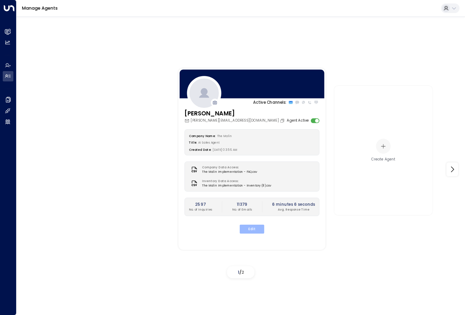  Describe the element at coordinates (230, 172) in the screenshot. I see `span: The Malin Implementation - FAQ.csv` at that location.